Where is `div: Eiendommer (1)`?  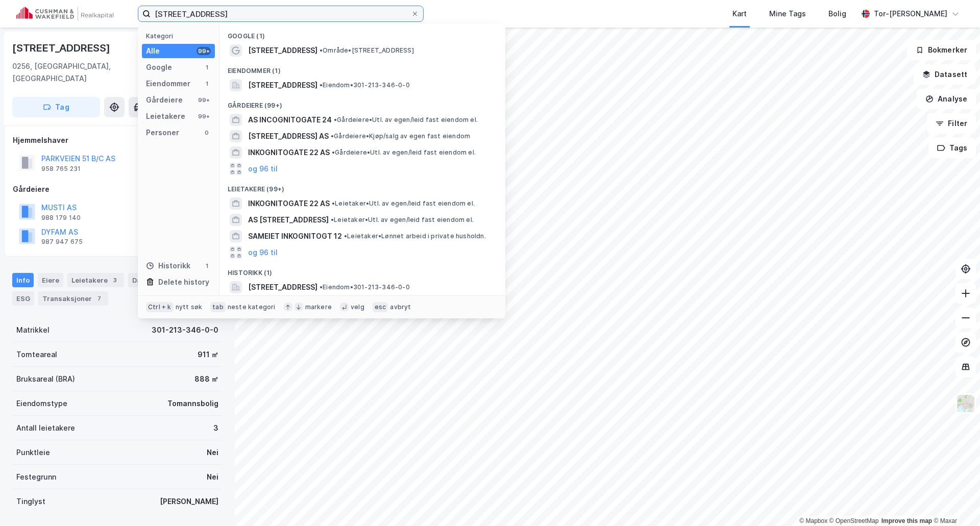 div: Eiendommer (1) is located at coordinates (363, 68).